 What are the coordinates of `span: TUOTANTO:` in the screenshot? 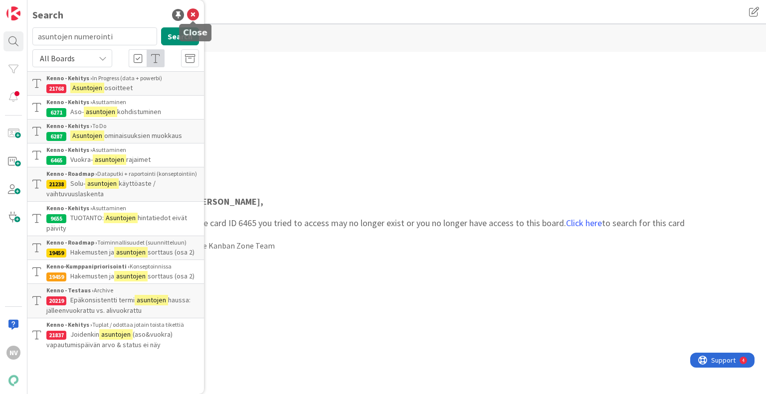 It's located at (87, 218).